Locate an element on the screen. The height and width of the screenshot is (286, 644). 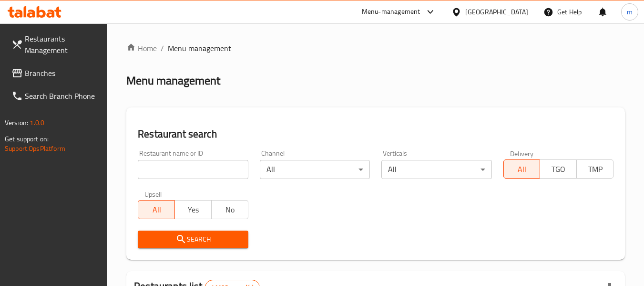
h2: Restaurant search is located at coordinates (376, 134).